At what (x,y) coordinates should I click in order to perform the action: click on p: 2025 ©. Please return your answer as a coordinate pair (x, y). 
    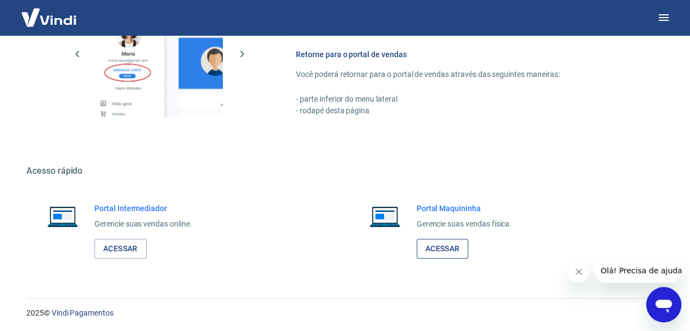
    Looking at the image, I should click on (345, 313).